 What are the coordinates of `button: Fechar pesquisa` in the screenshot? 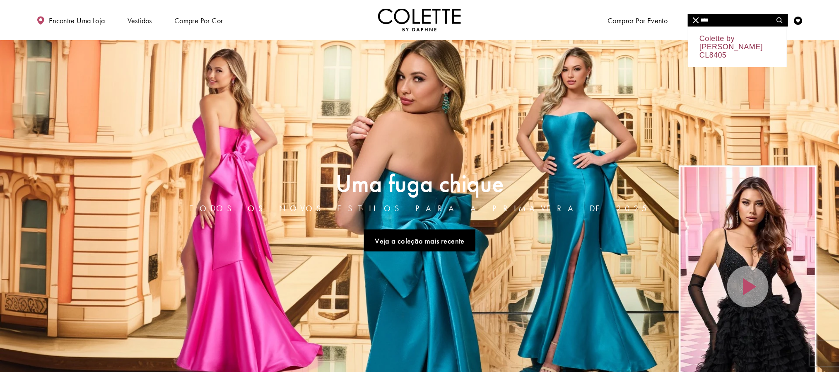 It's located at (696, 20).